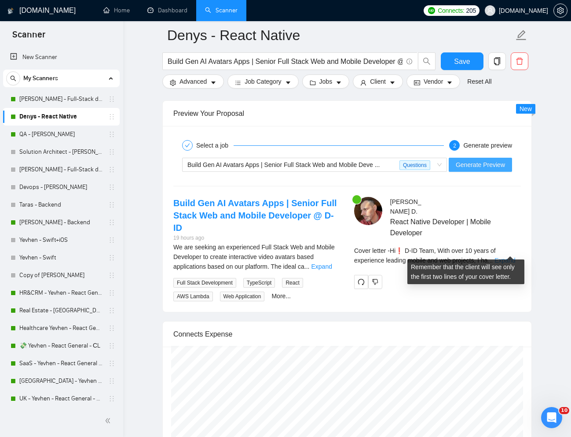 The image size is (571, 437). Describe the element at coordinates (564, 410) in the screenshot. I see `span: 10` at that location.